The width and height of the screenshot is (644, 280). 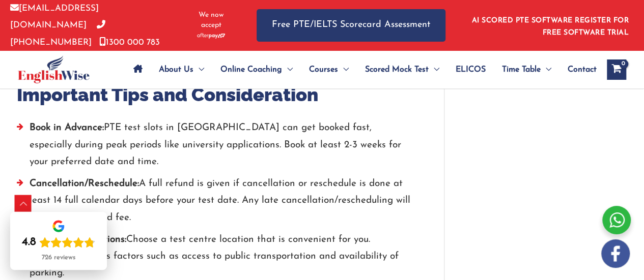 What do you see at coordinates (257, 69) in the screenshot?
I see `a: Online CoachingMenu Toggle` at bounding box center [257, 69].